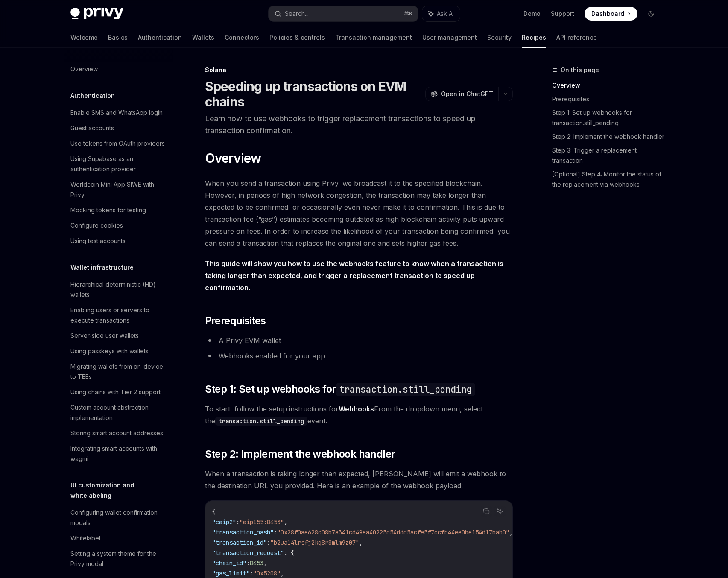  I want to click on a: Guest accounts, so click(118, 128).